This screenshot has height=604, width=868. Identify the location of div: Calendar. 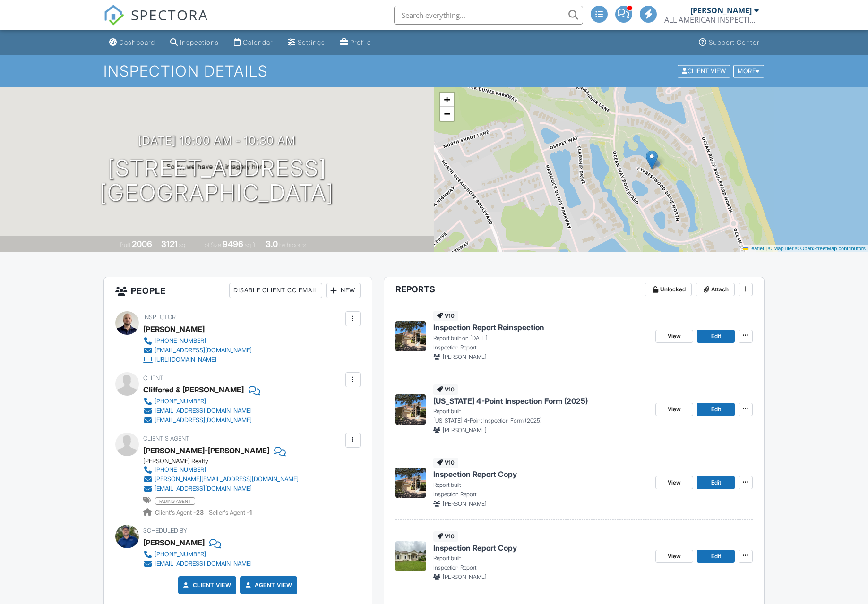
(258, 42).